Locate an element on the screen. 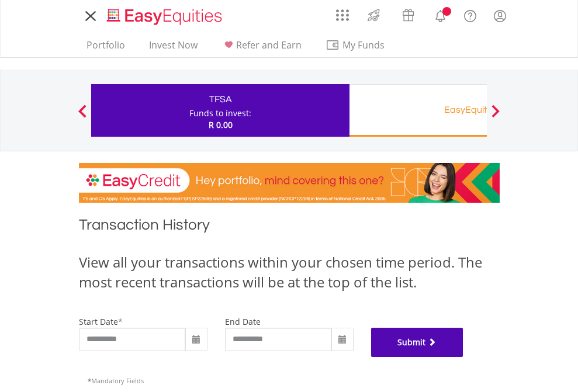  label: start date is located at coordinates (98, 321).